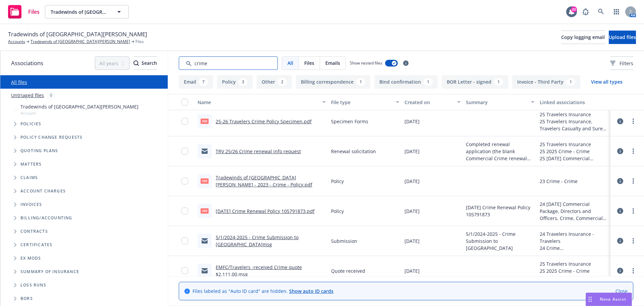  I want to click on span: Filters, so click(622, 63).